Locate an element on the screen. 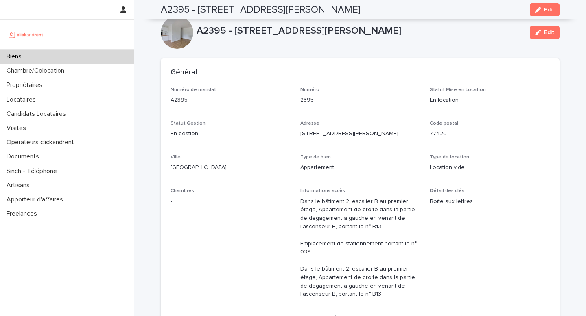  p: Boîte aux lettres is located at coordinates (489, 202).